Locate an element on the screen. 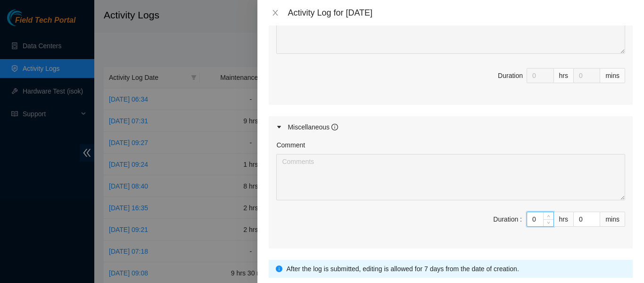 The image size is (644, 283). div: Duration : is located at coordinates (507, 219).